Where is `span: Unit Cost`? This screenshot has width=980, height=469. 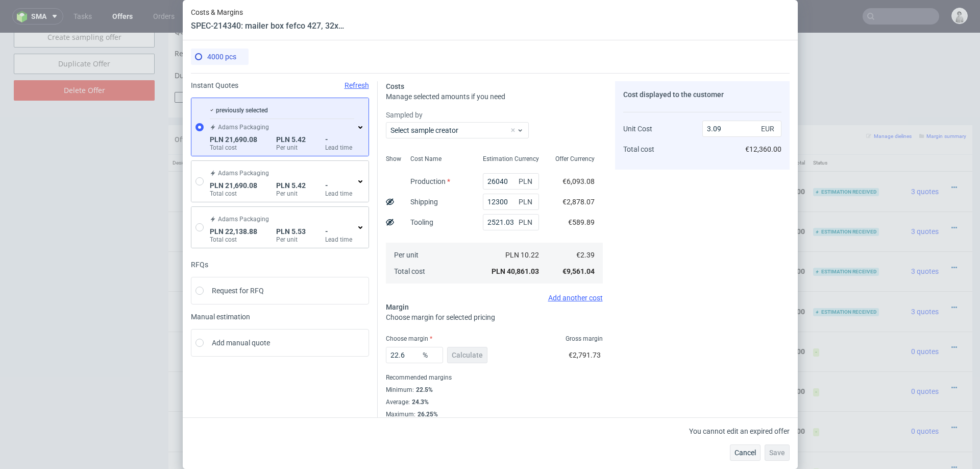 span: Unit Cost is located at coordinates (637, 129).